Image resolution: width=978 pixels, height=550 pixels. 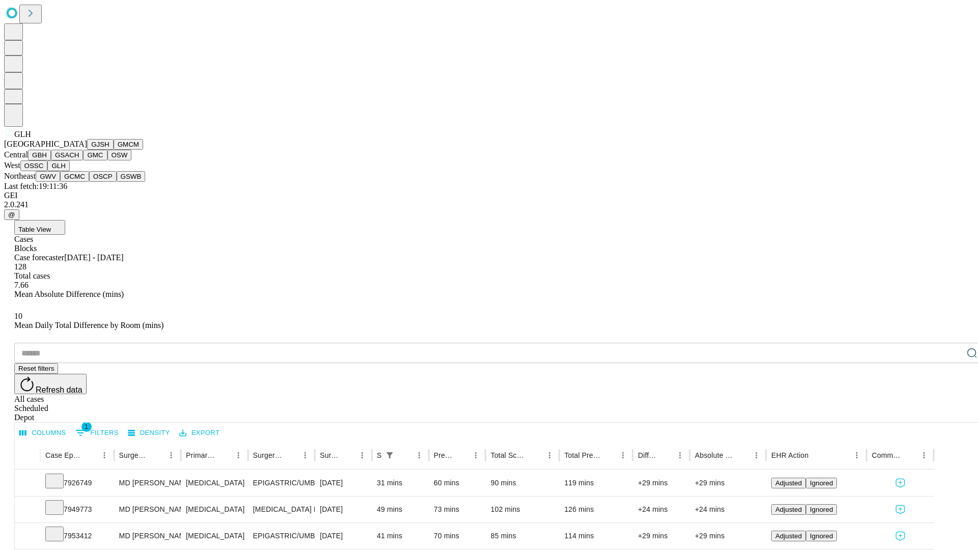 What do you see at coordinates (22, 134) in the screenshot?
I see `span: GLH` at bounding box center [22, 134].